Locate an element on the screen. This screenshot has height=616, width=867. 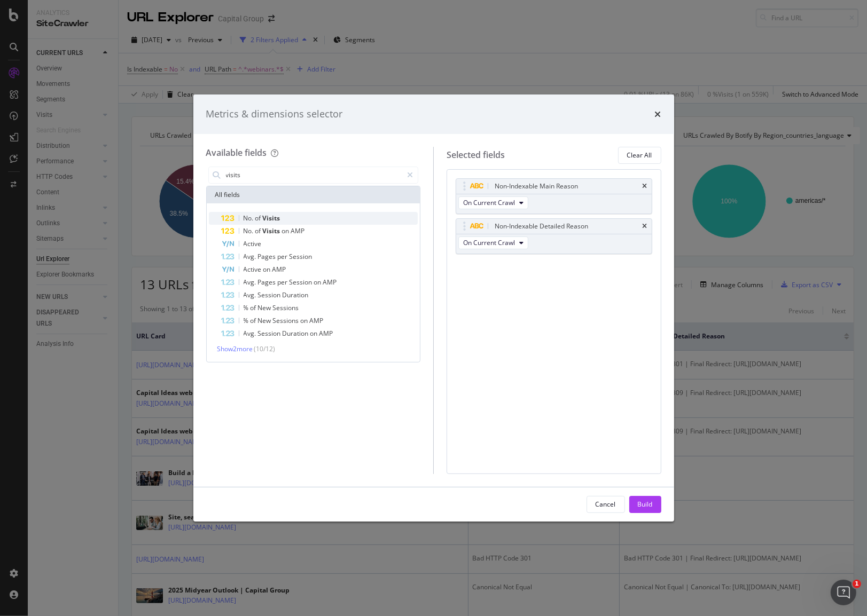
span: Show 2 more is located at coordinates (235, 348).